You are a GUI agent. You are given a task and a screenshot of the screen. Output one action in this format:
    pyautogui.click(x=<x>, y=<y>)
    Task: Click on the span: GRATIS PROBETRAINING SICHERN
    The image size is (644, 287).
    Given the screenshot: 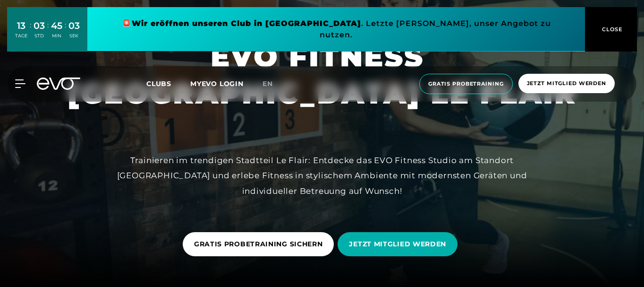 What is the action you would take?
    pyautogui.click(x=258, y=244)
    